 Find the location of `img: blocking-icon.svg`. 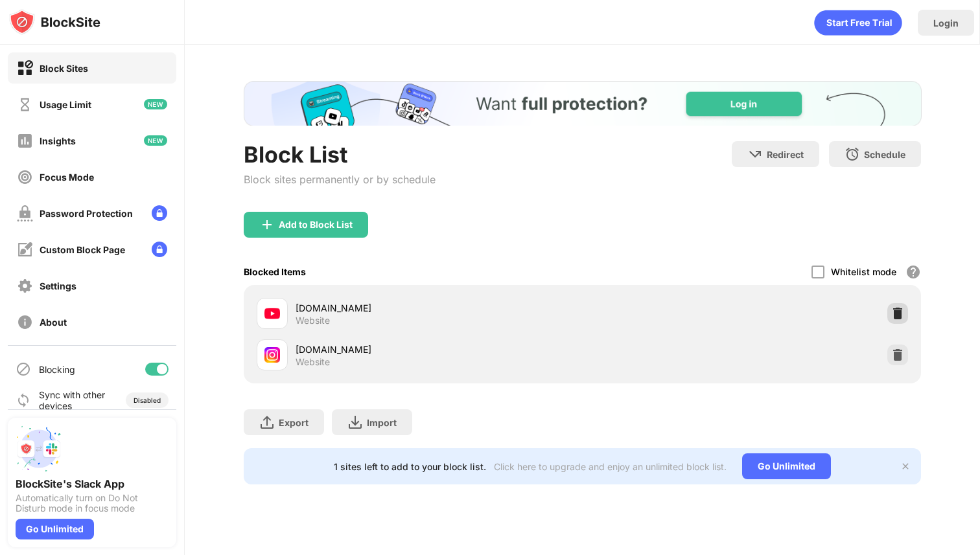

img: blocking-icon.svg is located at coordinates (23, 369).